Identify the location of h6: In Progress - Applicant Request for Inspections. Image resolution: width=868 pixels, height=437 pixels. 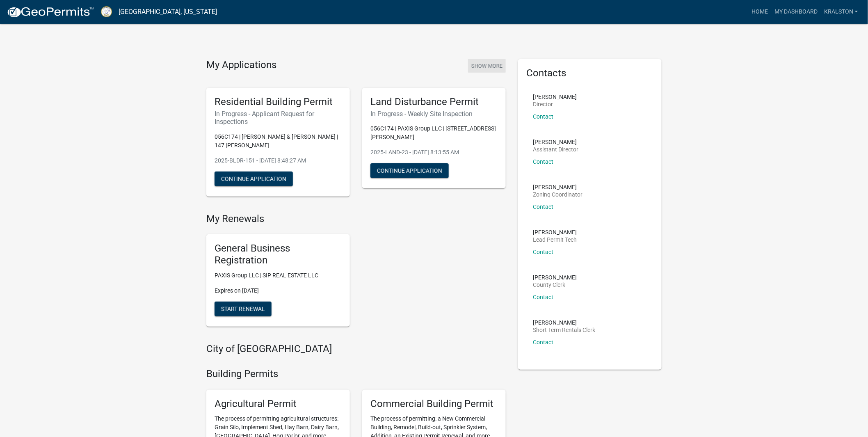
(278, 118).